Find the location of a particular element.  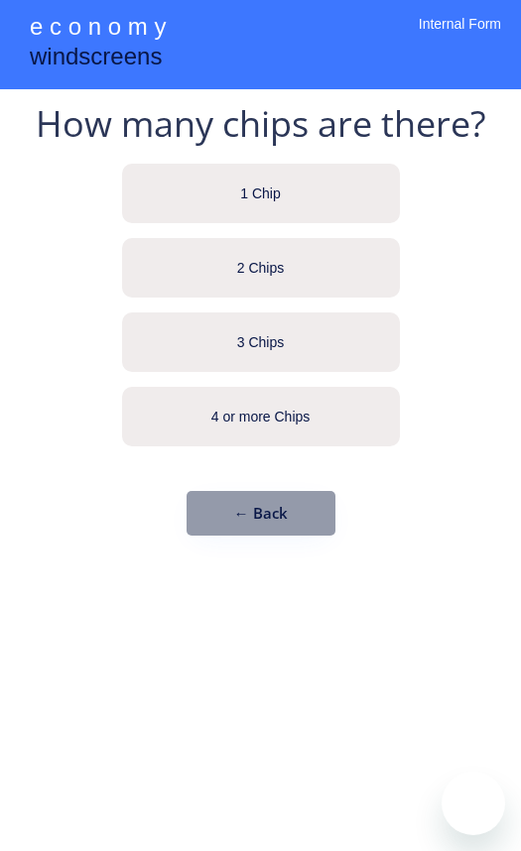

div: How many chips are there? is located at coordinates (261, 124).